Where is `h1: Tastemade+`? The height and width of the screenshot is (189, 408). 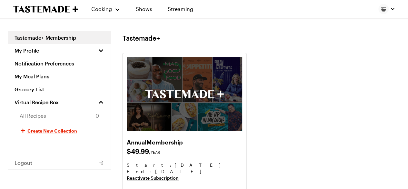 h1: Tastemade+ is located at coordinates (141, 38).